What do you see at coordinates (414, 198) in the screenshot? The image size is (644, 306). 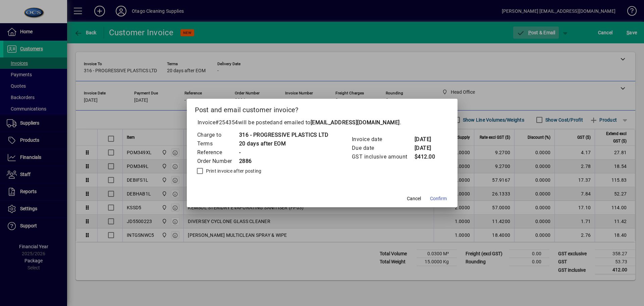 I see `button: Cancel` at bounding box center [414, 198].